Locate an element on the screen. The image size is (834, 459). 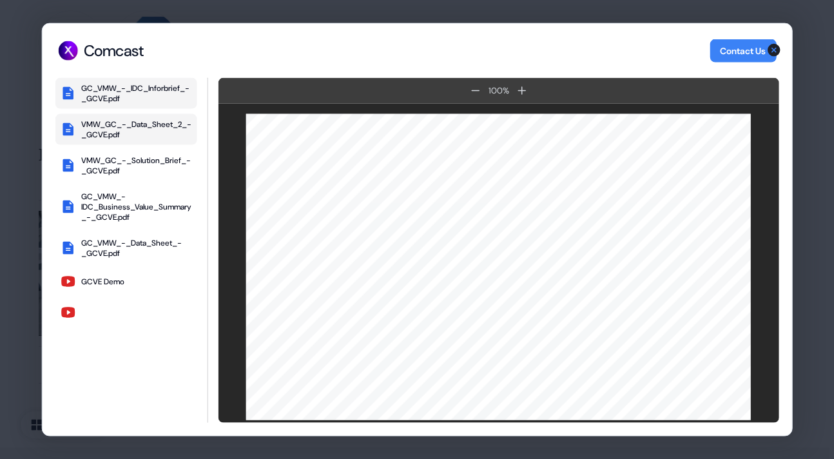
button: GC_VMW_-_IDC_Inforbrief_-_GCVE.pdf is located at coordinates (126, 93).